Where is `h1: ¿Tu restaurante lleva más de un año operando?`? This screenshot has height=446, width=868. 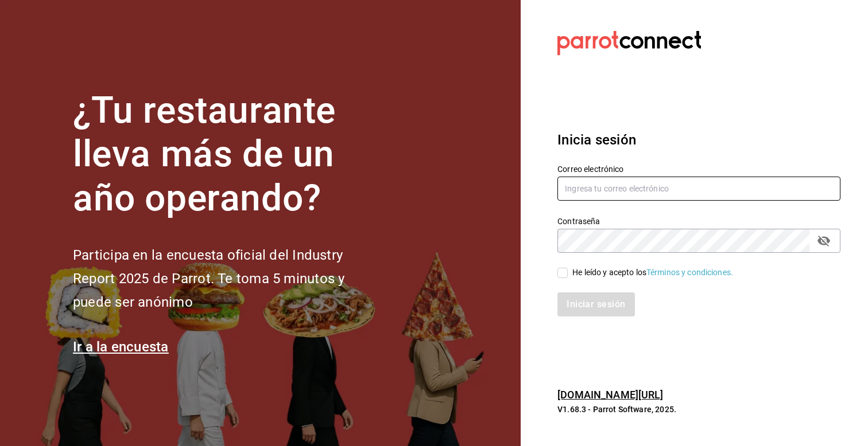
h1: ¿Tu restaurante lleva más de un año operando? is located at coordinates (227, 155).